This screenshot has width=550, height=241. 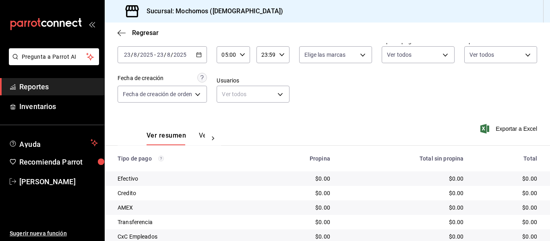 I want to click on span: Sugerir nueva función, so click(x=54, y=233).